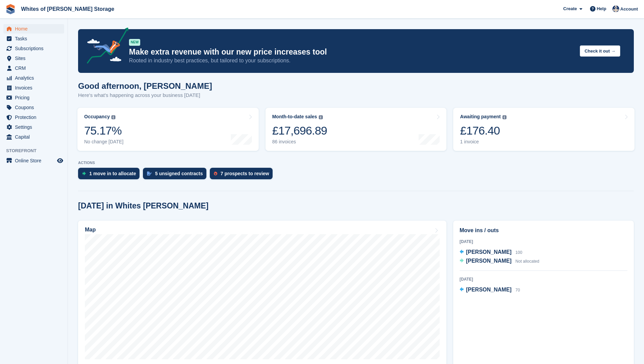 The height and width of the screenshot is (364, 644). What do you see at coordinates (35, 160) in the screenshot?
I see `span: Online Store` at bounding box center [35, 160].